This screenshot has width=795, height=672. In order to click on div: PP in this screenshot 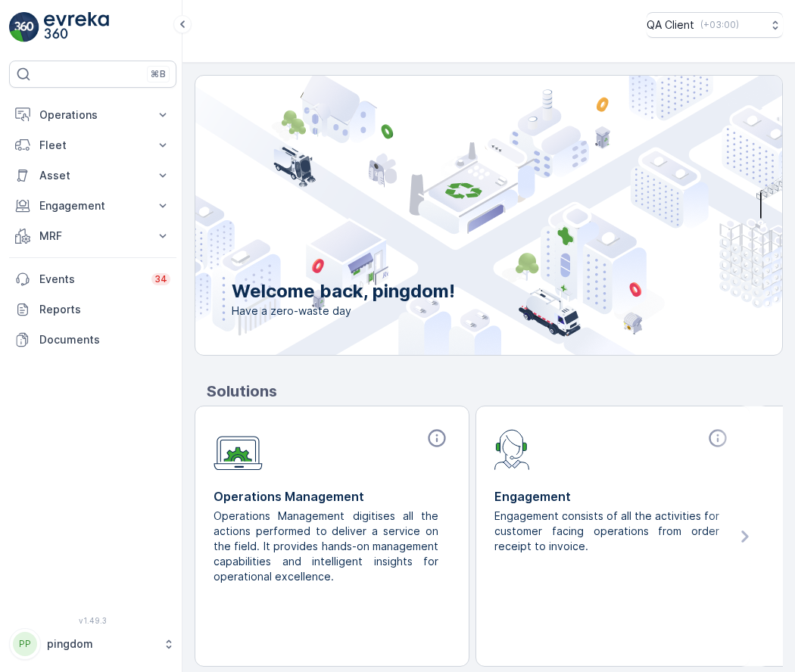, I will do `click(25, 644)`.